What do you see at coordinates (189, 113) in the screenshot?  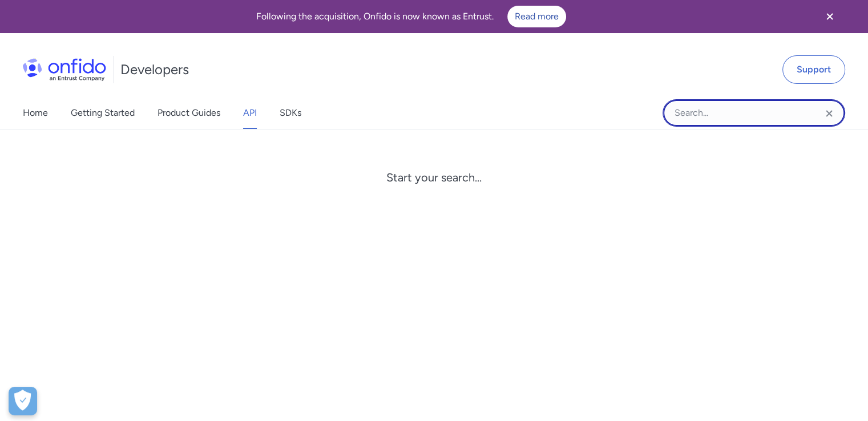 I see `a: Product Guides` at bounding box center [189, 113].